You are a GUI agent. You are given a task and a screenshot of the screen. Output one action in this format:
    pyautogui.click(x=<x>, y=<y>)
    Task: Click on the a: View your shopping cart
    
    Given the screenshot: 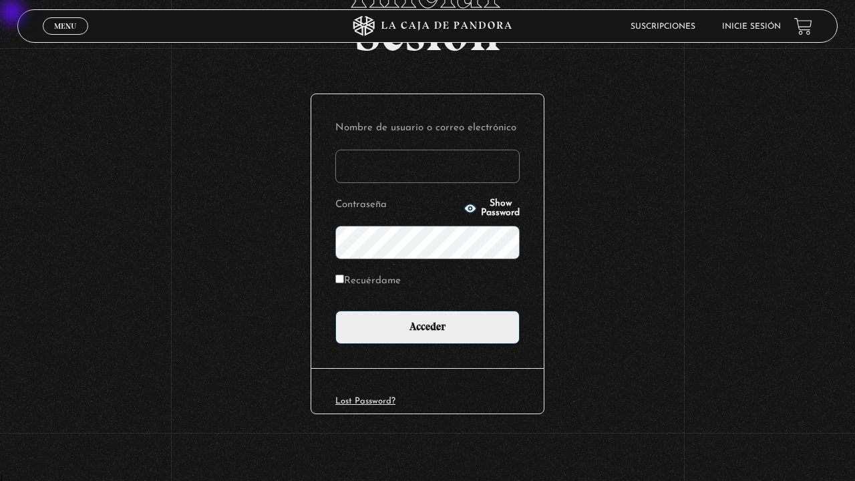 What is the action you would take?
    pyautogui.click(x=802, y=26)
    